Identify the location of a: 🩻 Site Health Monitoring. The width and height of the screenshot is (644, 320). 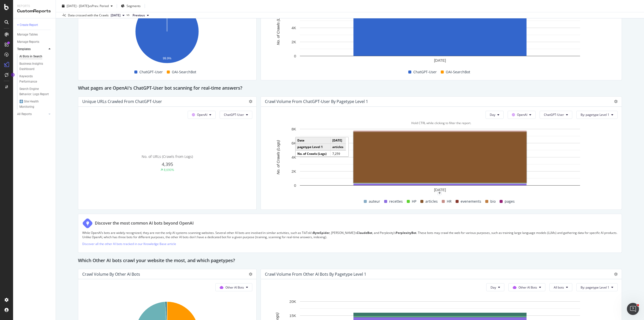
(36, 104).